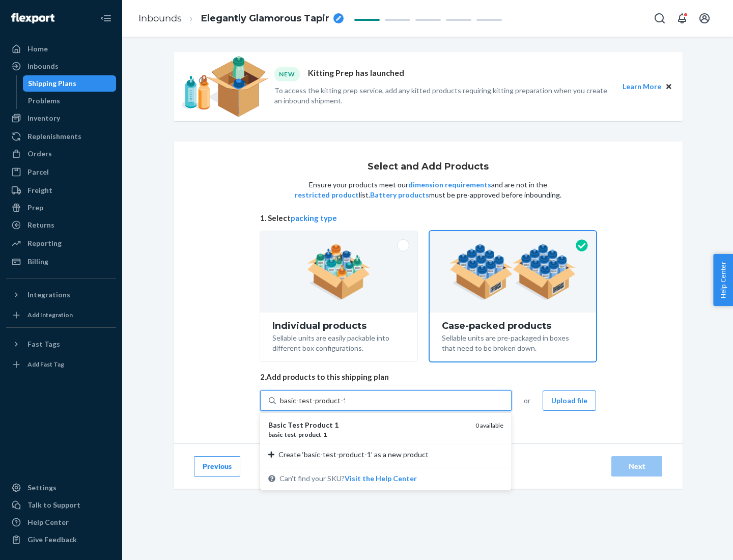 This screenshot has height=560, width=733. I want to click on div: Help Center, so click(48, 523).